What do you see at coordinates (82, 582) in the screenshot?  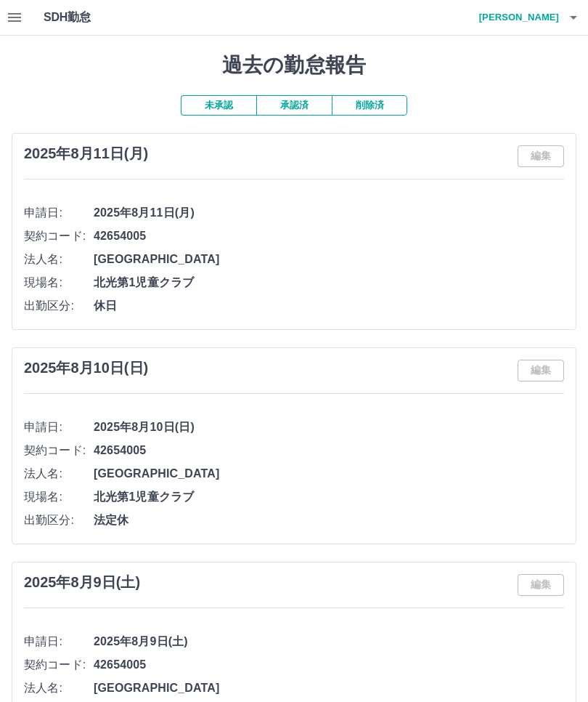 I see `h3: 2025年8月9日(土)` at bounding box center [82, 582].